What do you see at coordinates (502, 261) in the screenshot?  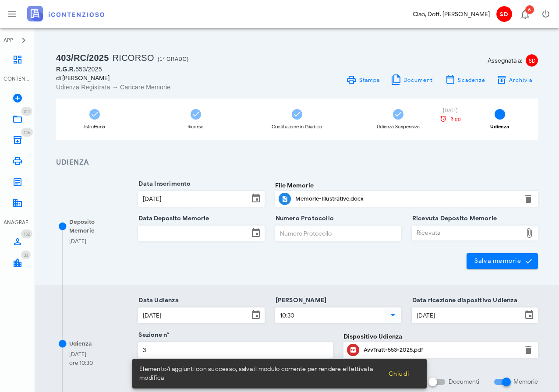 I see `button: Salva memorie` at bounding box center [502, 261].